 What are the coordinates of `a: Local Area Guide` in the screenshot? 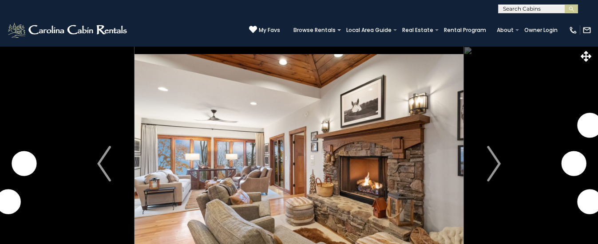 It's located at (369, 30).